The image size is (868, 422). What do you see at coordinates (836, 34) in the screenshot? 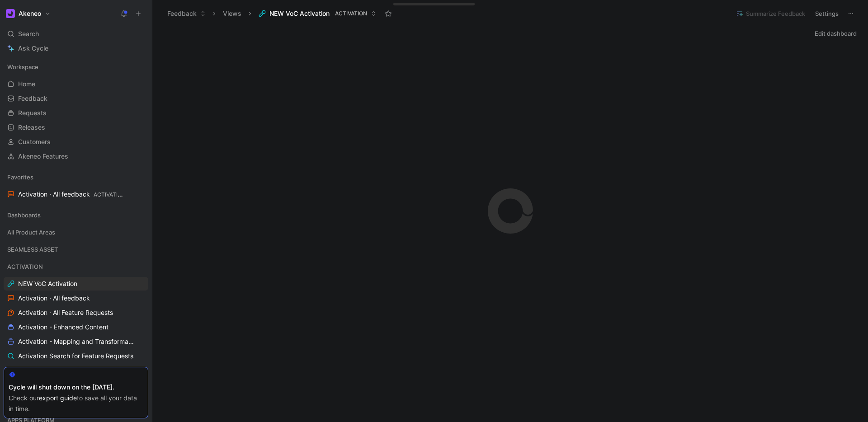
I see `button: Edit dashboard` at bounding box center [836, 34].